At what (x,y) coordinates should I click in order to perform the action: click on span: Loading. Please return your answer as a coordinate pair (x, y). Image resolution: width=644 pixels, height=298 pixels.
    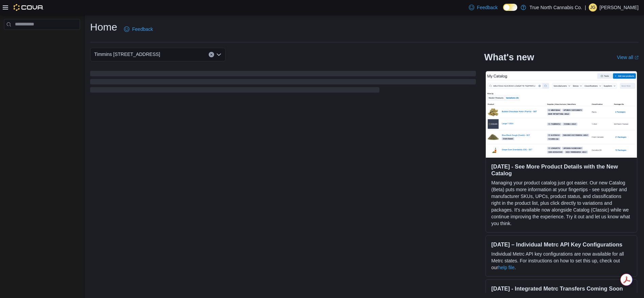
    Looking at the image, I should click on (283, 83).